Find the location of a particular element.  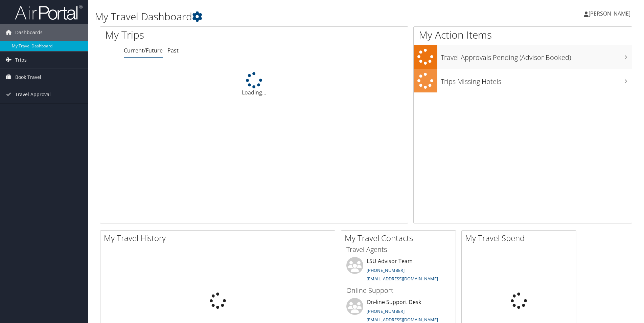

h2: My Travel Spend is located at coordinates (521, 238).